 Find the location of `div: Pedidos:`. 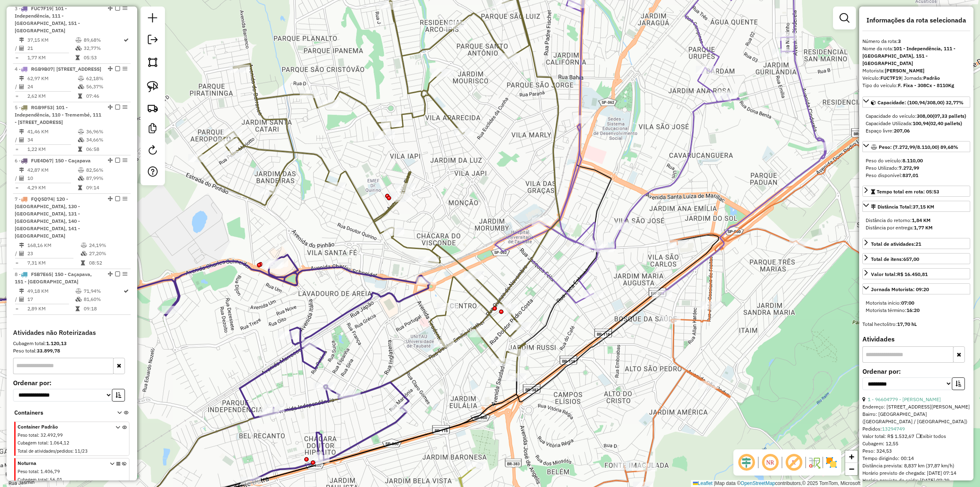

div: Pedidos: is located at coordinates (916, 428).